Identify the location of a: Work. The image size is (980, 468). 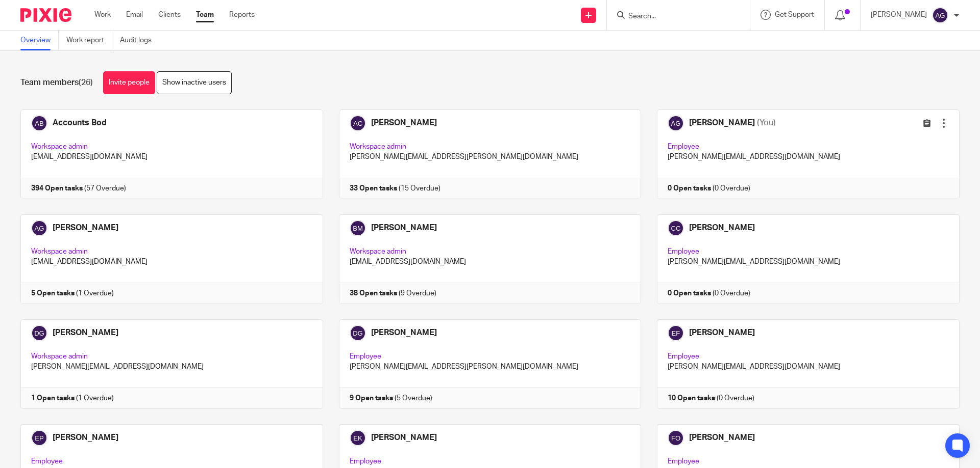
(102, 15).